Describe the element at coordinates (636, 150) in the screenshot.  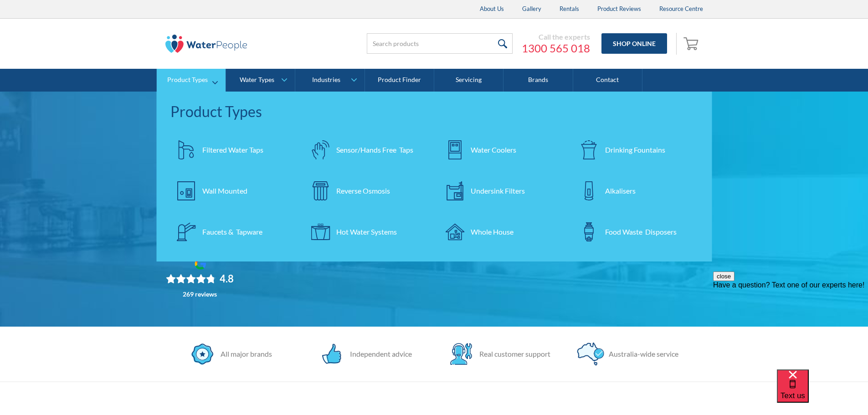
I see `a: Drinking Fountains` at that location.